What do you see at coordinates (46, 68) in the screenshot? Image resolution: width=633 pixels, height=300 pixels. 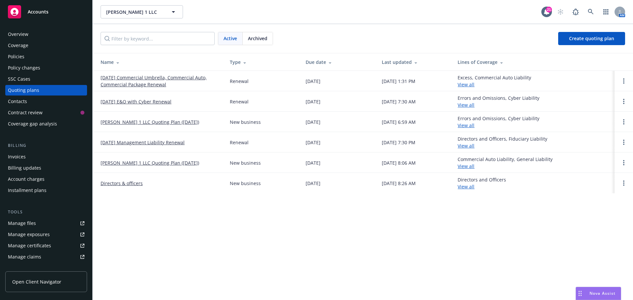 I see `a: Policy changes` at bounding box center [46, 68].